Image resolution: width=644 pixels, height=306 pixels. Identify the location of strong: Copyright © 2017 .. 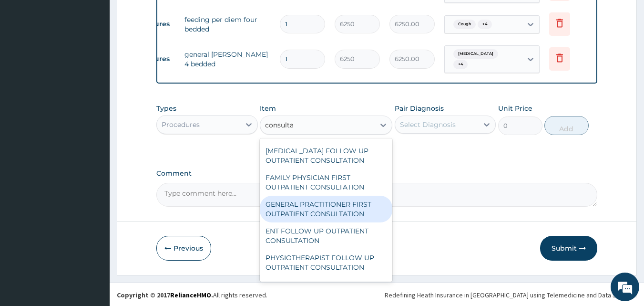
(165, 295).